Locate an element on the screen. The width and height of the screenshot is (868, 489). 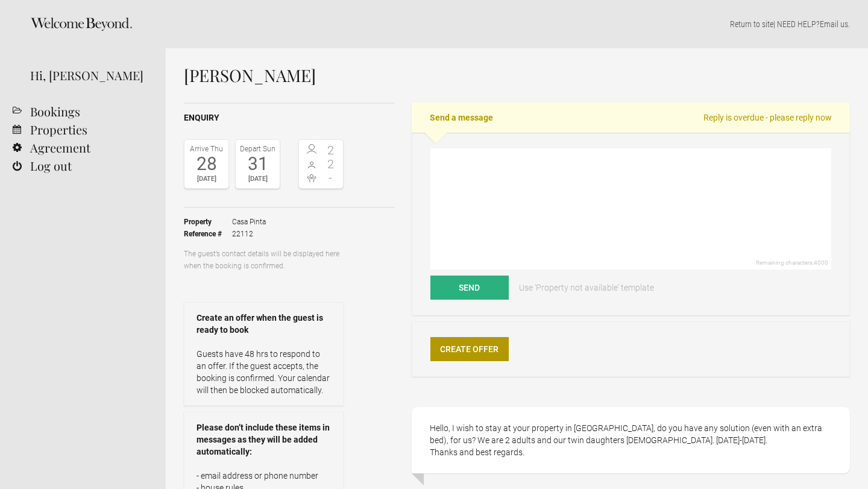
button: Send is located at coordinates (470, 288).